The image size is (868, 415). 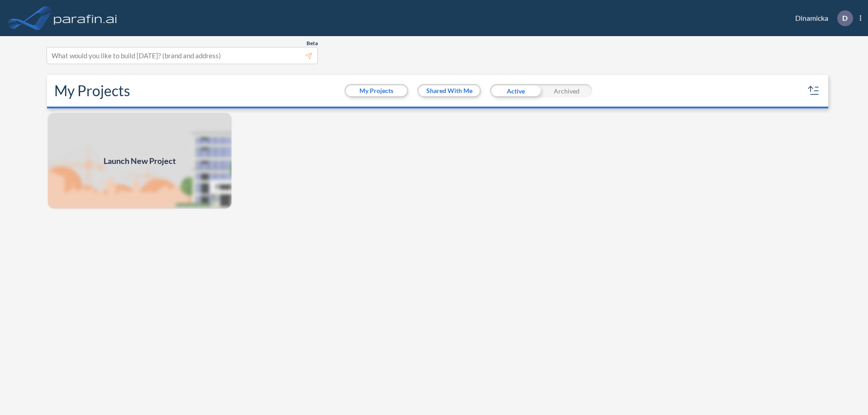 What do you see at coordinates (85, 18) in the screenshot?
I see `img: logo` at bounding box center [85, 18].